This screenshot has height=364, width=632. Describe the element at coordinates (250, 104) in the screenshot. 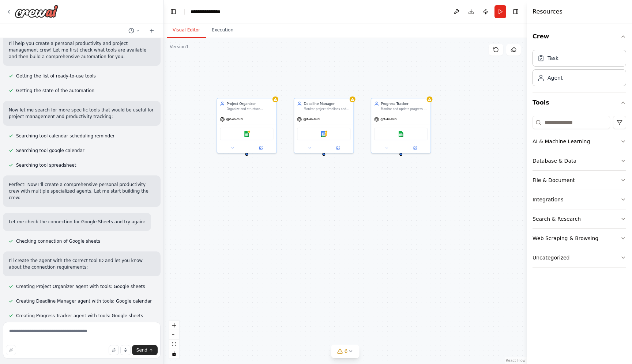

I see `div: Project Organizer` at that location.